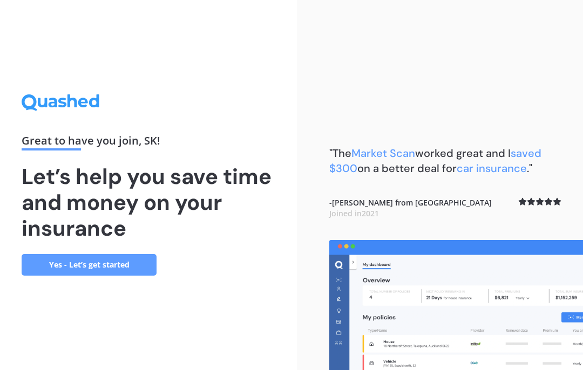 The height and width of the screenshot is (370, 583). Describe the element at coordinates (148, 202) in the screenshot. I see `h1: Let’s help you save time and money on your insurance` at that location.